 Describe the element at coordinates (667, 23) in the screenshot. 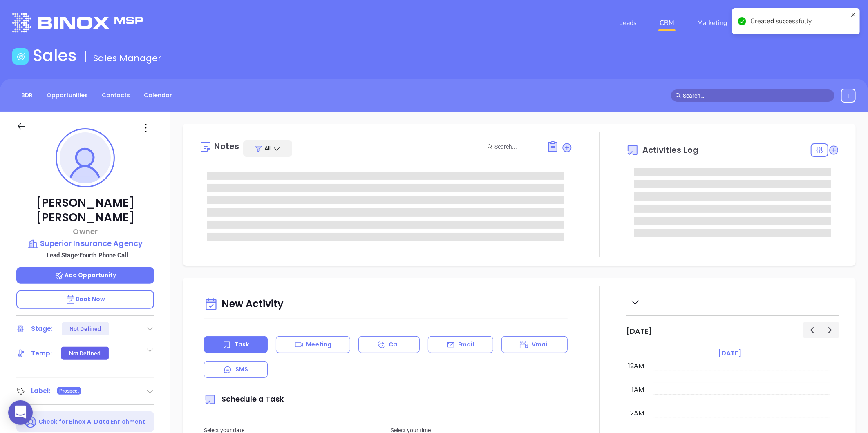

I see `a: CRM` at that location.